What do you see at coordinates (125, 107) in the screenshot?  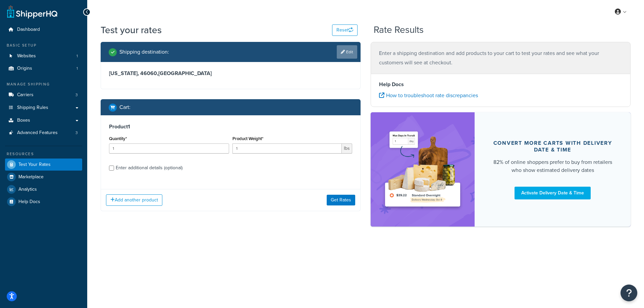 I see `h2: Cart :` at bounding box center [125, 107].